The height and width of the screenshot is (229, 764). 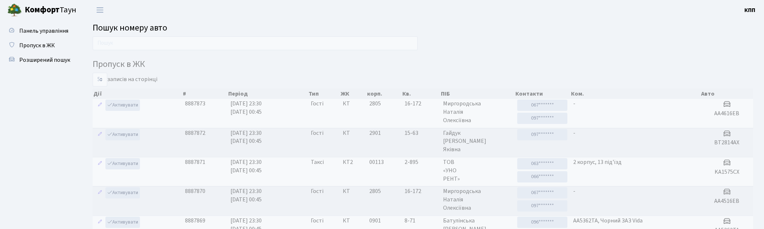 What do you see at coordinates (477, 94) in the screenshot?
I see `th: ПІБ` at bounding box center [477, 94].